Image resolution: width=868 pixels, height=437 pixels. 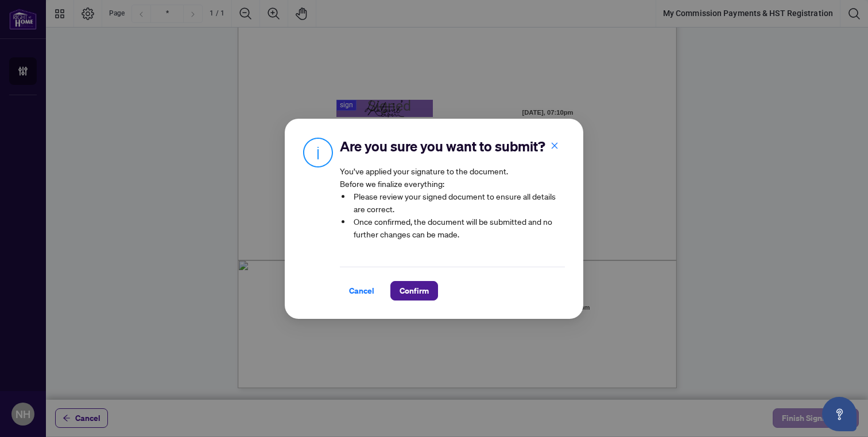 What do you see at coordinates (458, 227) in the screenshot?
I see `li: Once confirmed, the document will be submitted and no further changes can be made.` at bounding box center [458, 227].